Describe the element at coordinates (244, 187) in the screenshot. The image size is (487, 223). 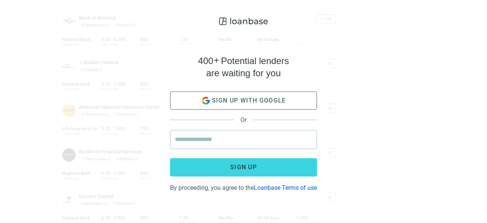
I see `div: By proceeding, you agree to the` at that location.